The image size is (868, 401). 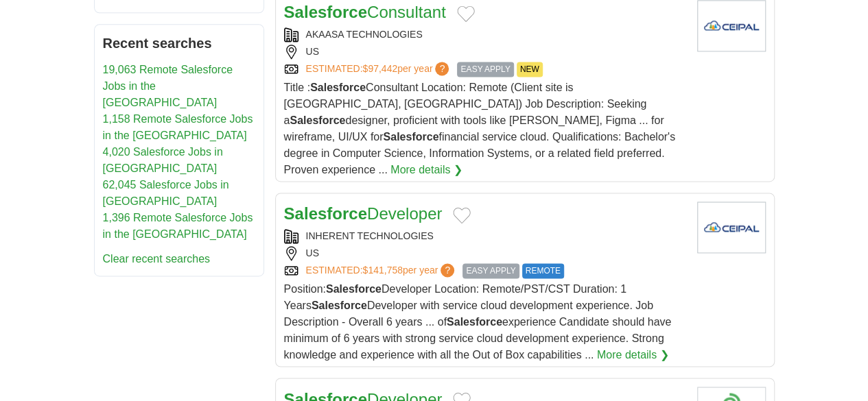 I want to click on h2: Recent searches, so click(x=179, y=43).